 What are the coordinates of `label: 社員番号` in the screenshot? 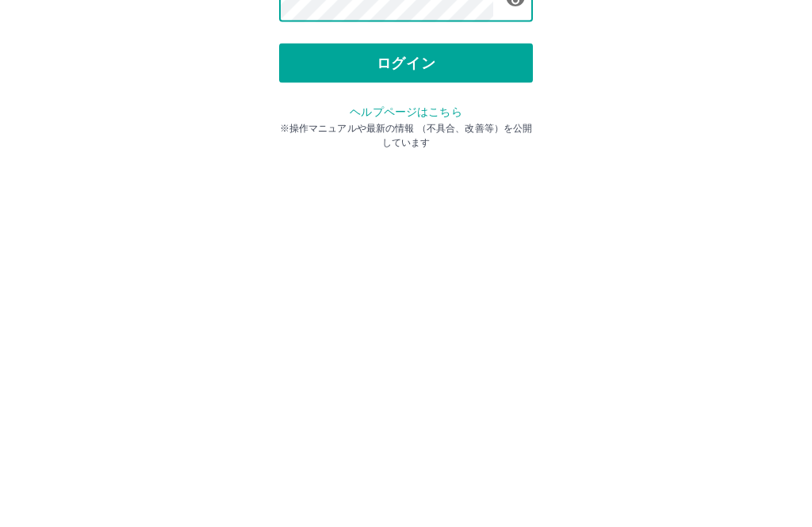 It's located at (307, 153).